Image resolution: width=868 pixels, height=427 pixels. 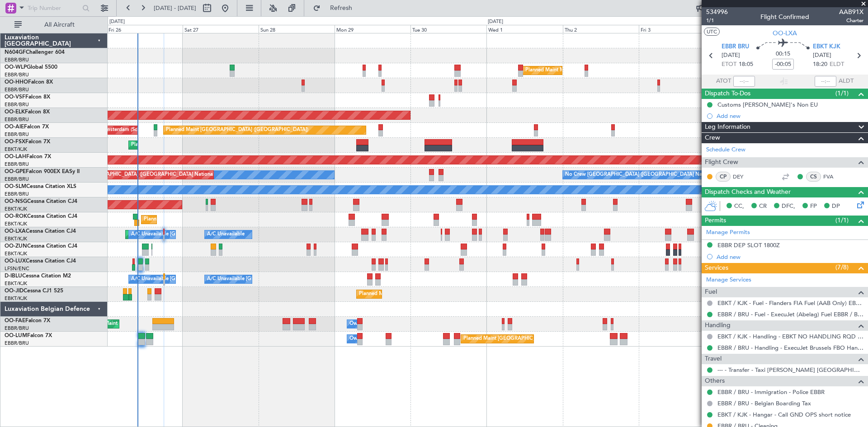 I want to click on a: OO-ZUNCessna Citation CJ4, so click(x=41, y=246).